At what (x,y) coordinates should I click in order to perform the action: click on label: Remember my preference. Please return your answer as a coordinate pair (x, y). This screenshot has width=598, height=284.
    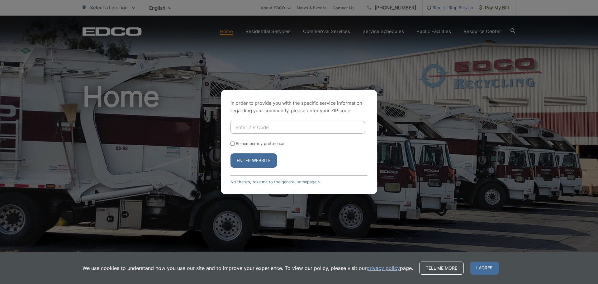
    Looking at the image, I should click on (260, 143).